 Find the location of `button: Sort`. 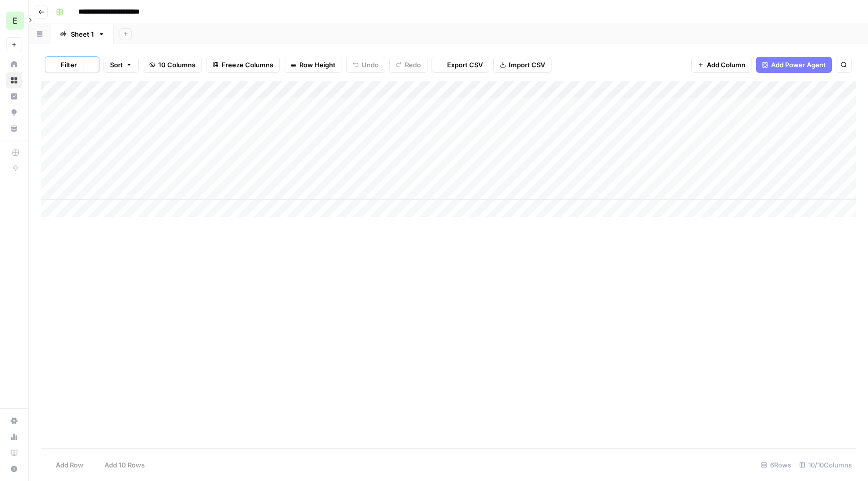

button: Sort is located at coordinates (121, 65).